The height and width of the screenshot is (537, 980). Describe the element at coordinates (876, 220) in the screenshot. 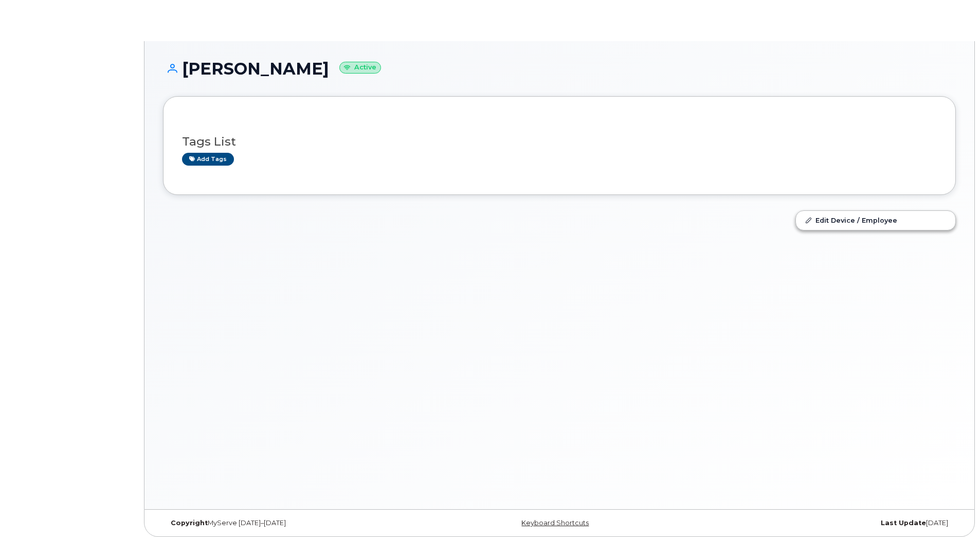

I see `a: Edit Device / Employee` at that location.